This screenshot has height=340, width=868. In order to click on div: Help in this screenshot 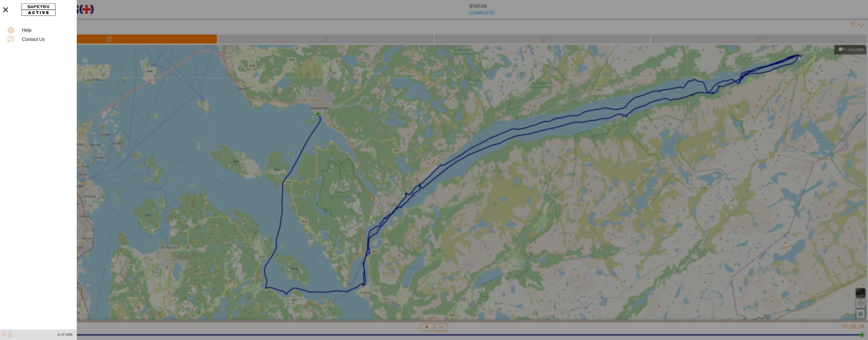, I will do `click(45, 30)`.